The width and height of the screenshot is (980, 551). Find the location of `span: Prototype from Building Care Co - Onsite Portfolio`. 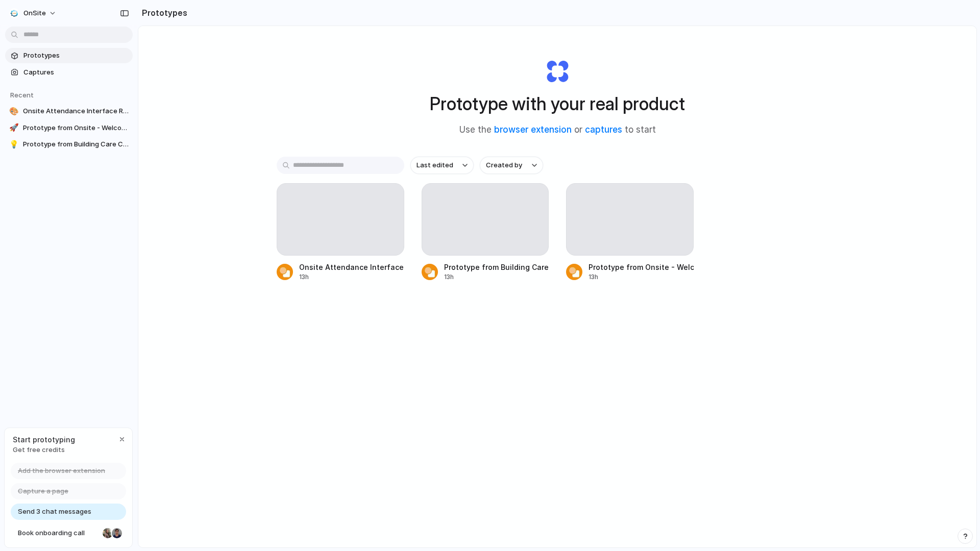

span: Prototype from Building Care Co - Onsite Portfolio is located at coordinates (75, 144).